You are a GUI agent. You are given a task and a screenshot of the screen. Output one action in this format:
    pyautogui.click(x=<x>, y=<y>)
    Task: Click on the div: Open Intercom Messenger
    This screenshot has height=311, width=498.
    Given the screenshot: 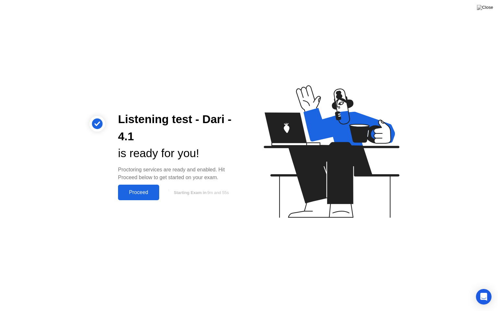 What is the action you would take?
    pyautogui.click(x=484, y=297)
    